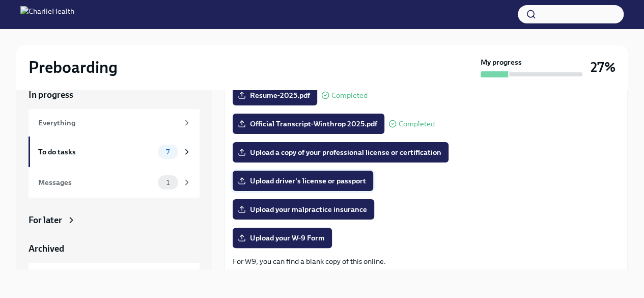 The width and height of the screenshot is (644, 298). Describe the element at coordinates (96, 182) in the screenshot. I see `div: Messages` at that location.